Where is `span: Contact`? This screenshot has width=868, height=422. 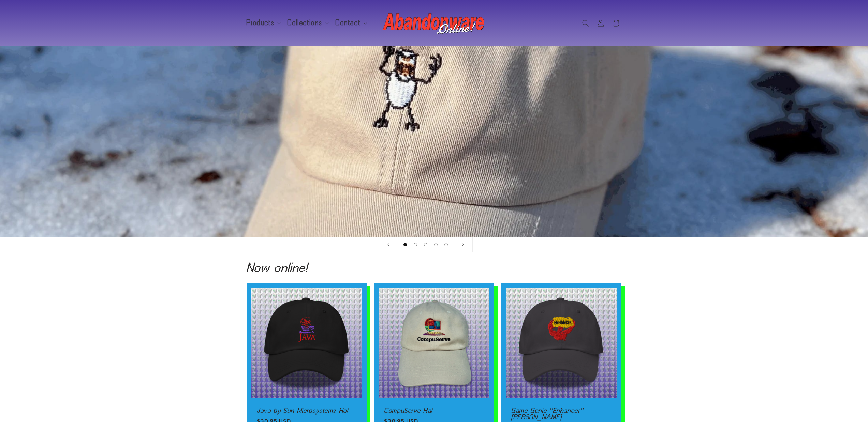
span: Contact is located at coordinates (348, 23).